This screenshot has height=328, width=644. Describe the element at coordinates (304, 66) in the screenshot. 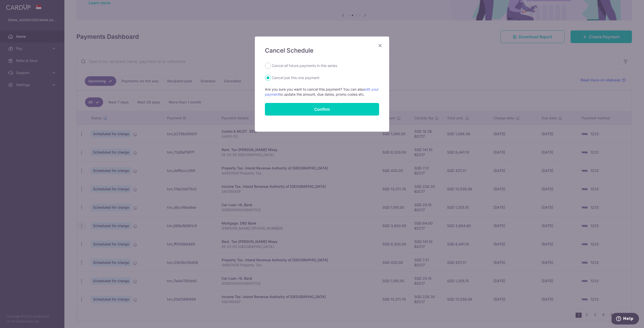

I see `label: Cancel all future payments in this series` at that location.